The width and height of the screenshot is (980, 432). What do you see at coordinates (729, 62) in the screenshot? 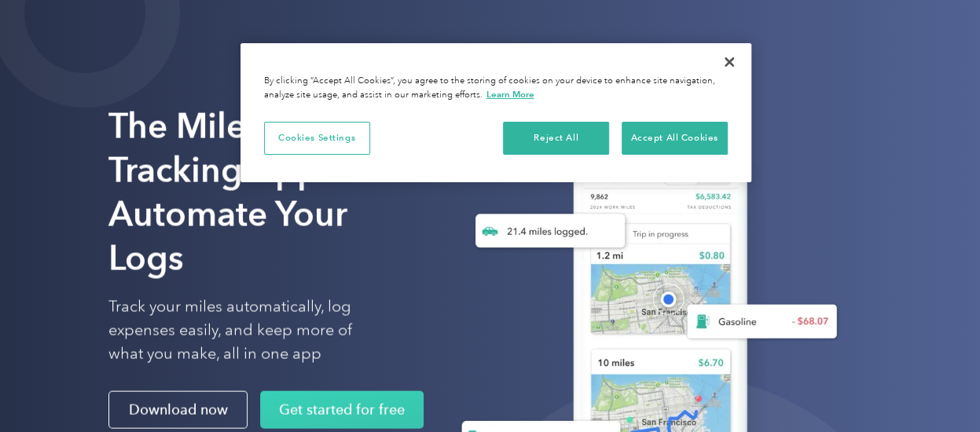
I see `button: Close` at bounding box center [729, 62].